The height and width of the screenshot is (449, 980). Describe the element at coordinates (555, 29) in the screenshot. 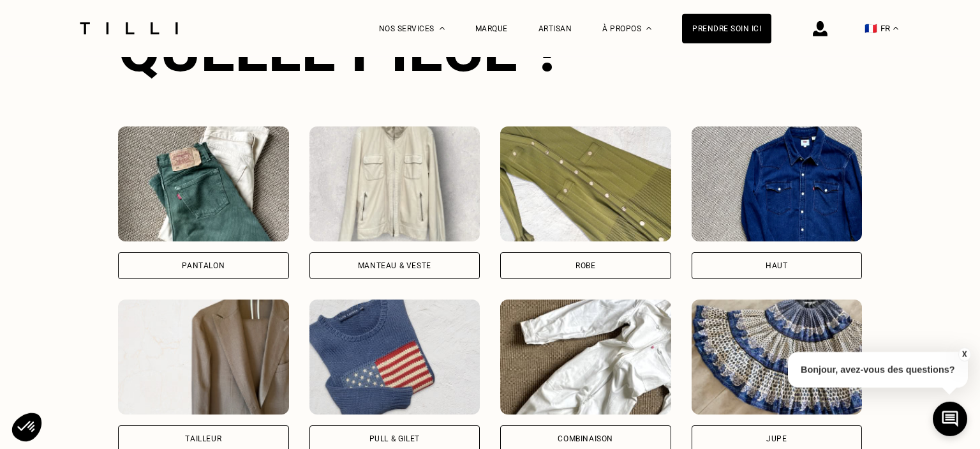

I see `div: Artisan` at that location.